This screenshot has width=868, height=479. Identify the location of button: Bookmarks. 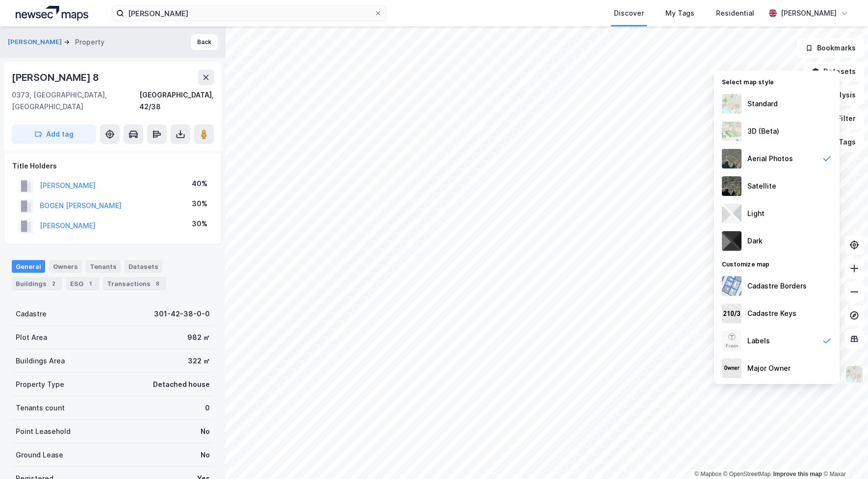
(830, 48).